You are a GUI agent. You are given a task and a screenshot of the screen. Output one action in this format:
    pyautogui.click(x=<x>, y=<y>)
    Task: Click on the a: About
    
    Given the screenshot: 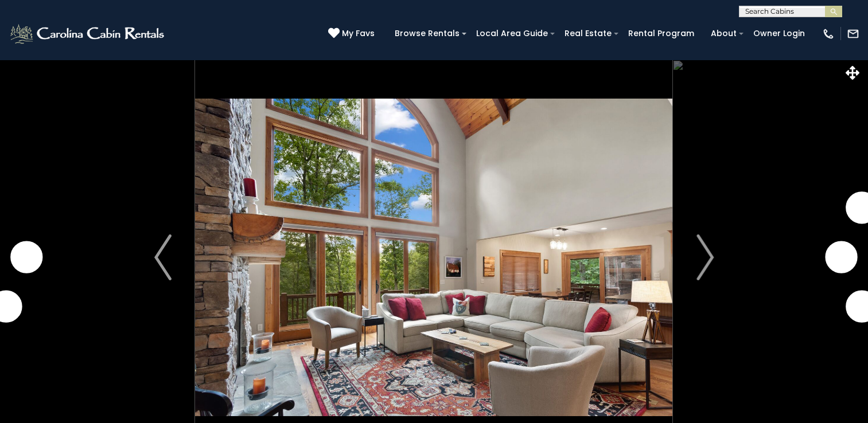 What is the action you would take?
    pyautogui.click(x=723, y=33)
    